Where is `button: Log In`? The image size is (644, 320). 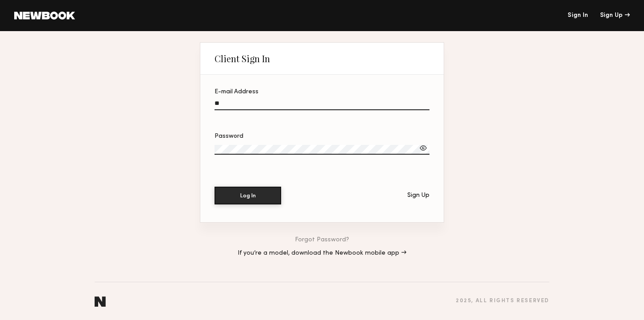 button: Log In is located at coordinates (248, 196).